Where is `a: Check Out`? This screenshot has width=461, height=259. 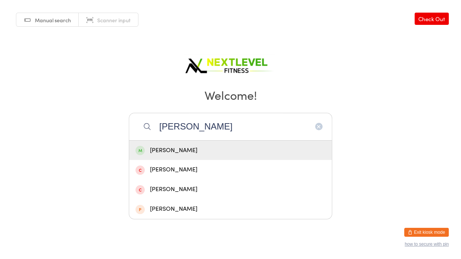 a: Check Out is located at coordinates (432, 19).